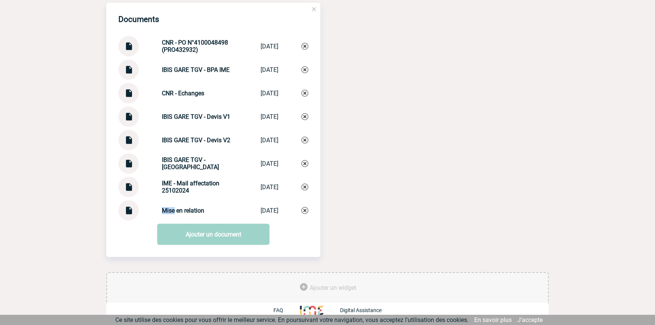 The height and width of the screenshot is (325, 655). Describe the element at coordinates (278, 310) in the screenshot. I see `p: FAQ` at that location.